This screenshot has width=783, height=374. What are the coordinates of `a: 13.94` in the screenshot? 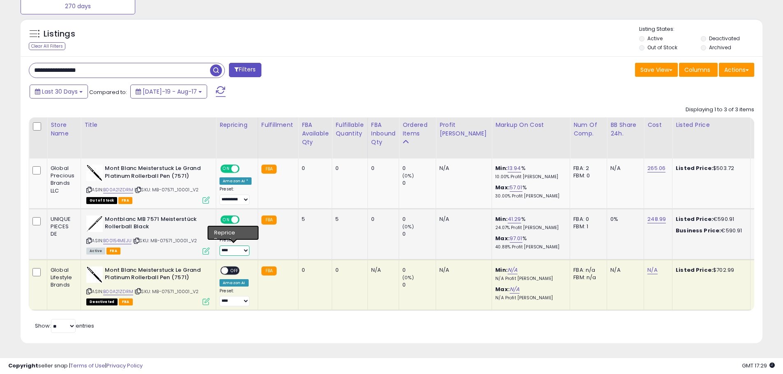 It's located at (514, 169).